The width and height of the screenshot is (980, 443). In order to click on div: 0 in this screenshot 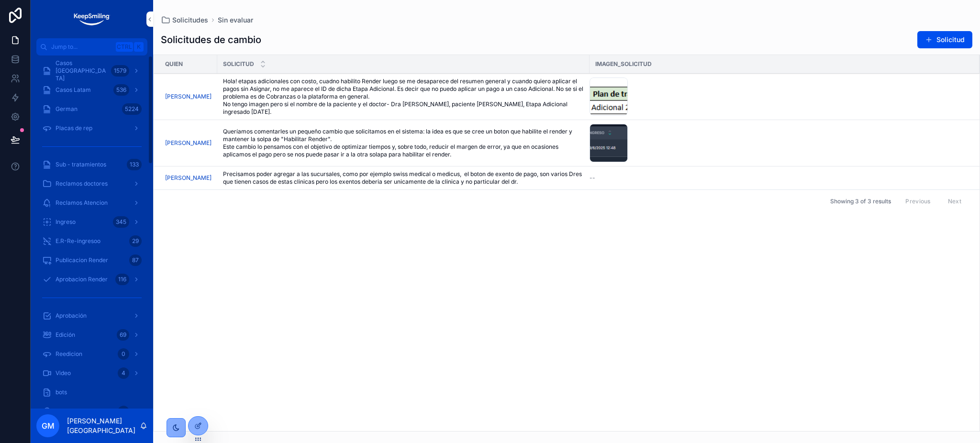, I will do `click(123, 354)`.